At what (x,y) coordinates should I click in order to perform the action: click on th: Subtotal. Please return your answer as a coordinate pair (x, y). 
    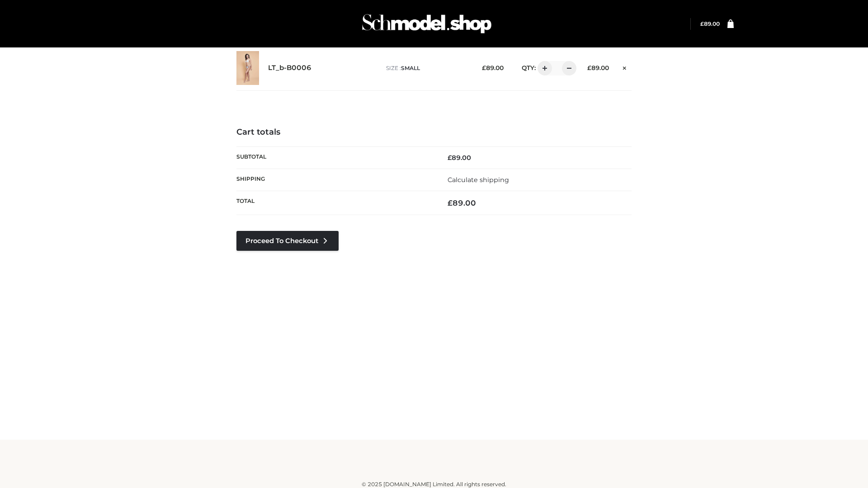
    Looking at the image, I should click on (335, 157).